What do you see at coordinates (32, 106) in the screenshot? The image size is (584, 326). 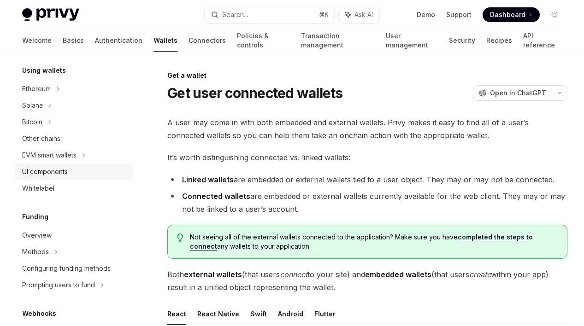 I see `div: Solana` at bounding box center [32, 106].